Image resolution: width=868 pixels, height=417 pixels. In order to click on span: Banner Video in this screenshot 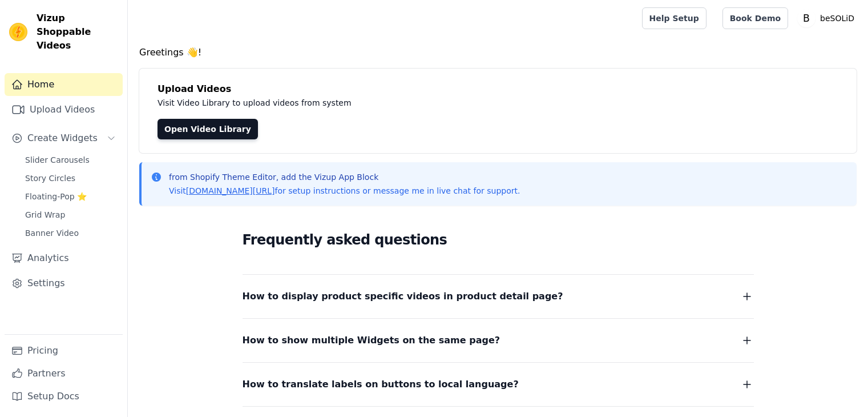, I will do `click(52, 233)`.